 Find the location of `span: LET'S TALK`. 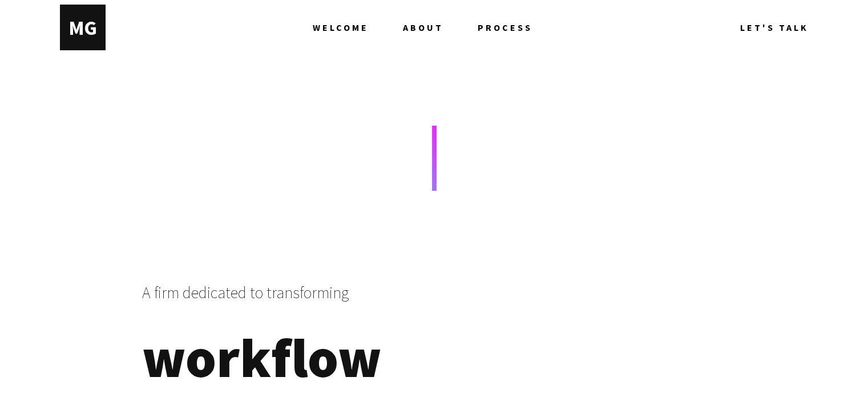

span: LET'S TALK is located at coordinates (774, 27).